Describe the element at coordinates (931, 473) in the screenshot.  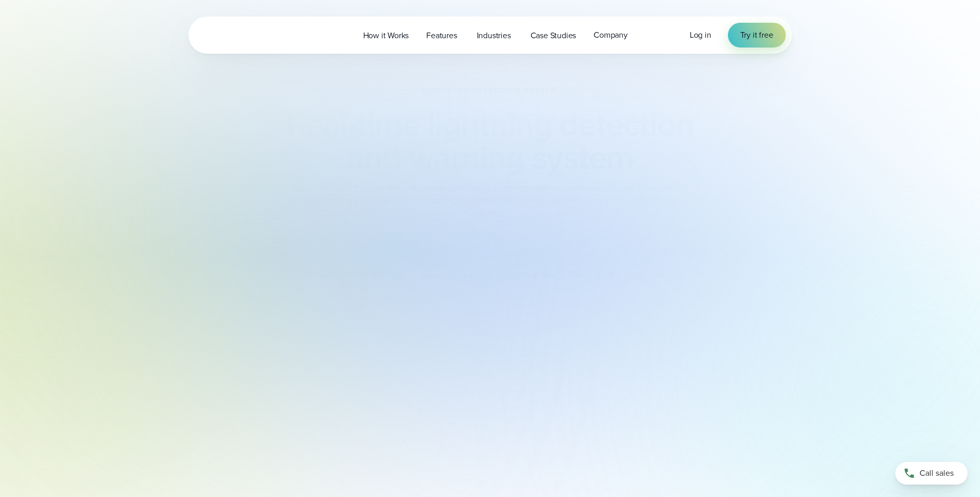
I see `a: Call sales` at that location.